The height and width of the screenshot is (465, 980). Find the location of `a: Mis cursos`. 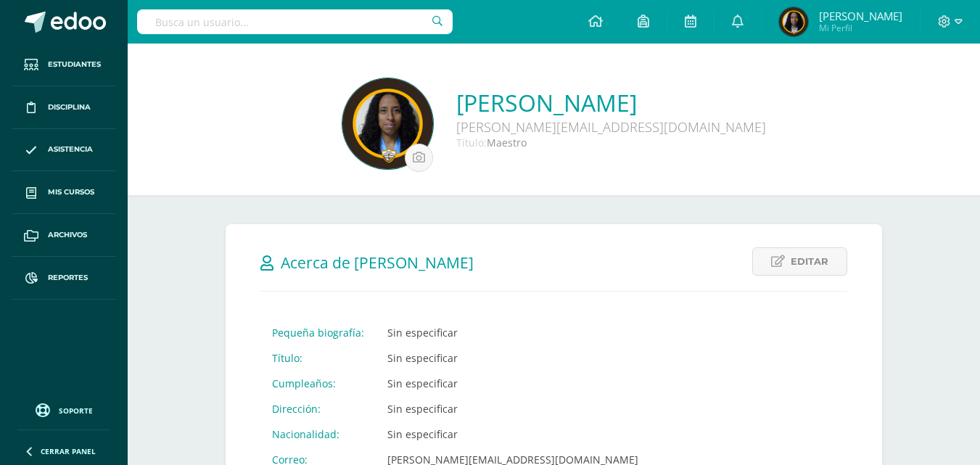

a: Mis cursos is located at coordinates (64, 192).